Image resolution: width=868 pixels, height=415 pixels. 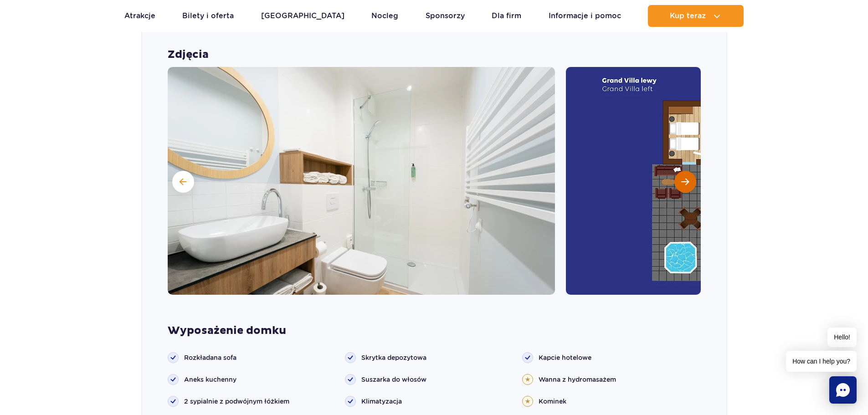 What do you see at coordinates (578, 379) in the screenshot?
I see `span: Wanna z hydromasażem` at bounding box center [578, 379].